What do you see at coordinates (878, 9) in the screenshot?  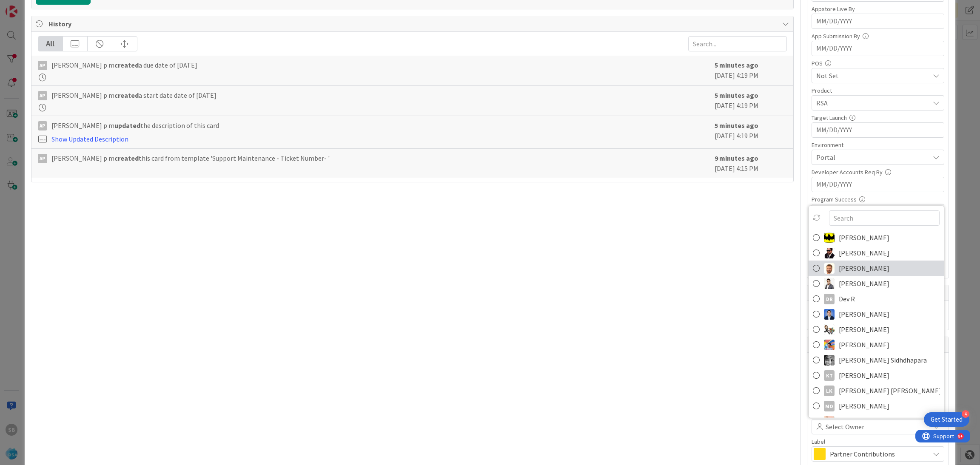 I see `div: Appstore Live By` at bounding box center [878, 9].